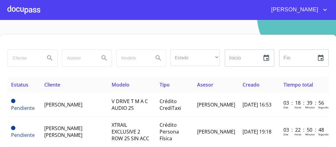 This screenshot has width=336, height=147. What do you see at coordinates (52, 85) in the screenshot?
I see `span: Cliente` at bounding box center [52, 85].